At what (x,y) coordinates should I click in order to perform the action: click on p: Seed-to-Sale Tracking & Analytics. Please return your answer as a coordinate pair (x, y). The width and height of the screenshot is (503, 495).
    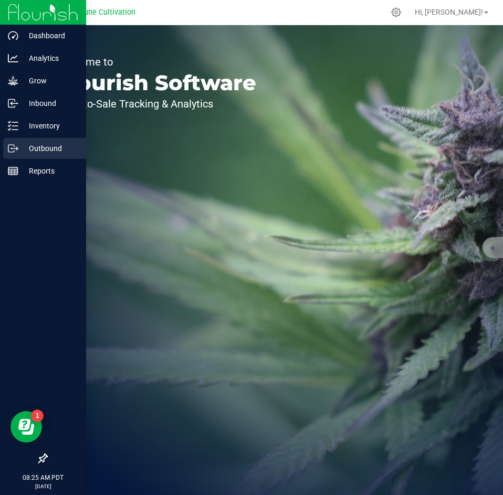
    Looking at the image, I should click on (156, 104).